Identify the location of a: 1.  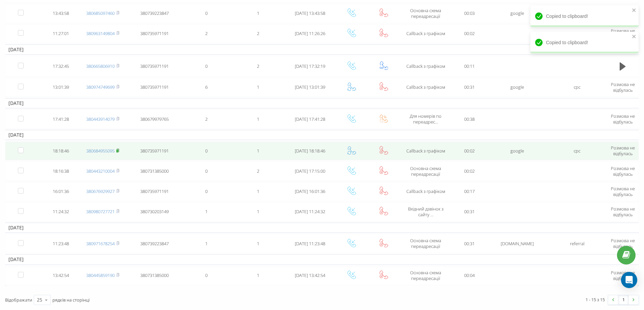
(623, 300).